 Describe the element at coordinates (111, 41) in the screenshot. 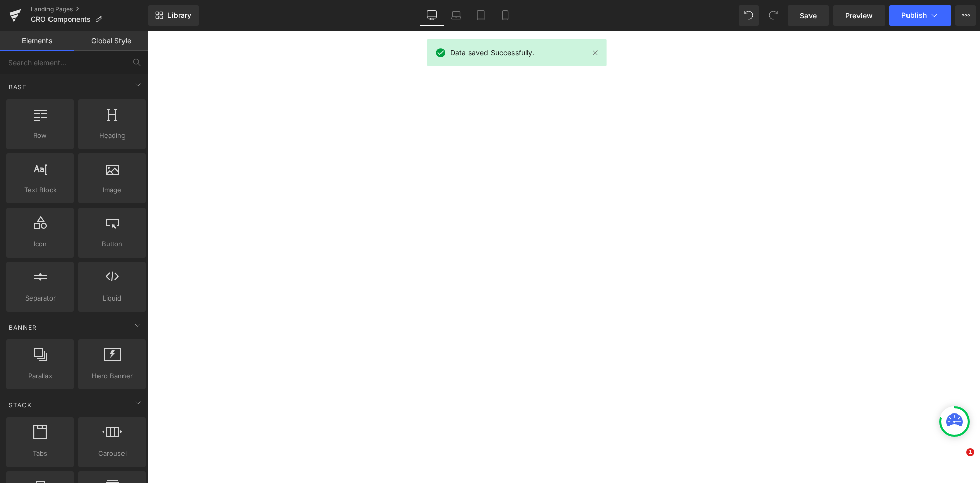

I see `a: Global Style` at that location.